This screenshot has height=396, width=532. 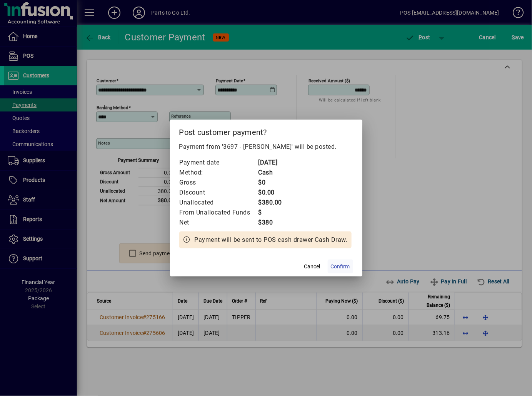 What do you see at coordinates (218, 173) in the screenshot?
I see `td: Method:` at bounding box center [218, 173].